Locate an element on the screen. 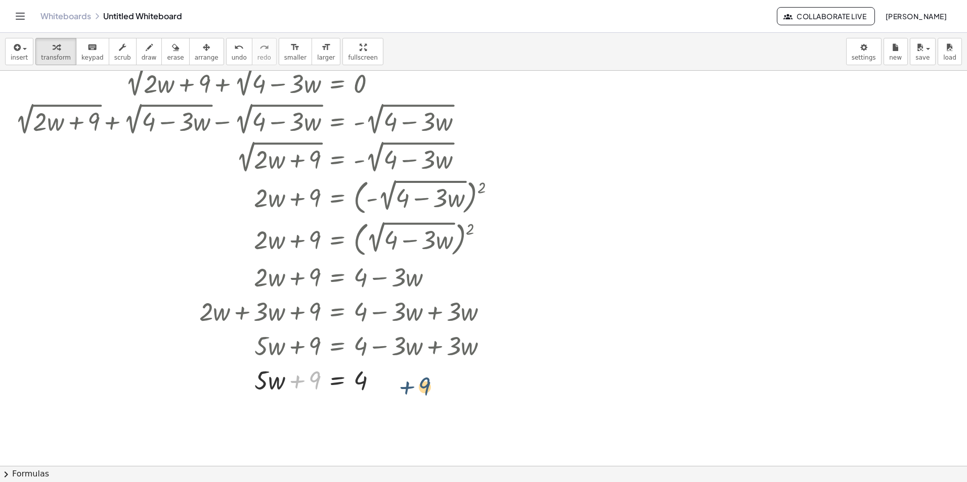 This screenshot has height=482, width=967. button: arrange is located at coordinates (206, 52).